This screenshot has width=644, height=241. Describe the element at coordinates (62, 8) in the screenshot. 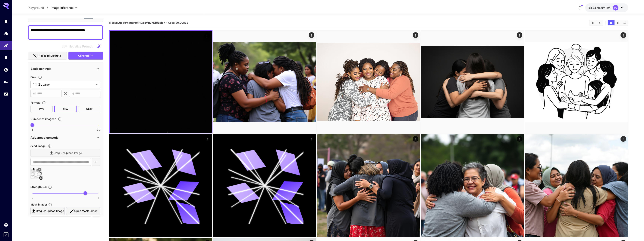

I see `span: Image Inference` at that location.